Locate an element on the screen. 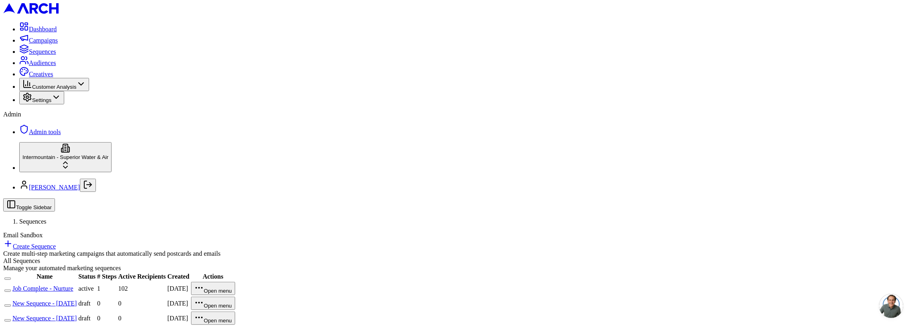  th: Created is located at coordinates (178, 276).